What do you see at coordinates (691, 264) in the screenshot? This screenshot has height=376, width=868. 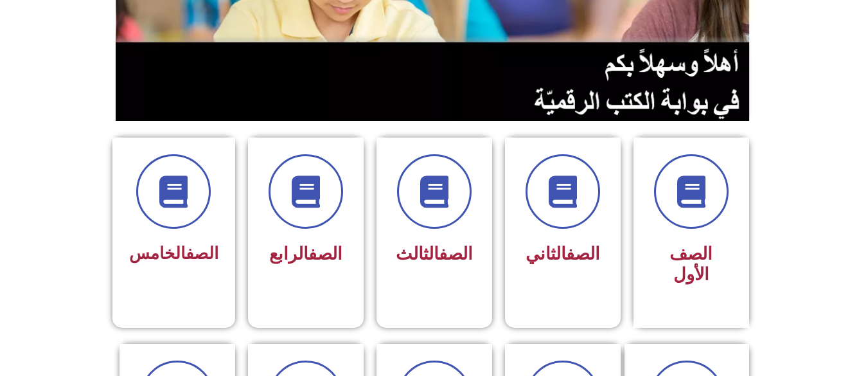 I see `span: الصف الأول` at bounding box center [691, 264].